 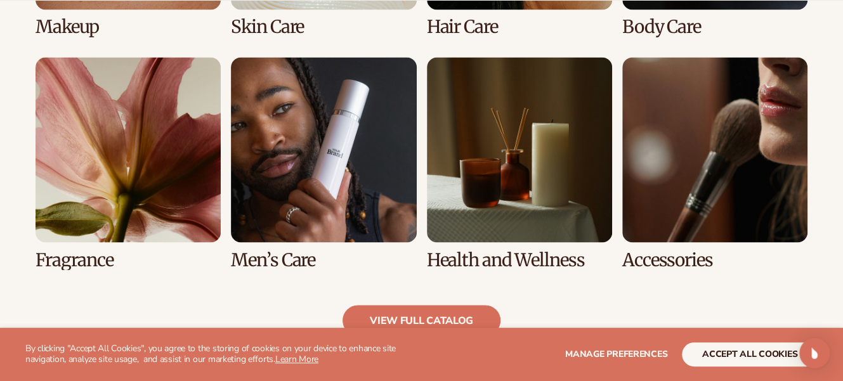 What do you see at coordinates (815, 353) in the screenshot?
I see `div: Open Intercom Messenger` at bounding box center [815, 353].